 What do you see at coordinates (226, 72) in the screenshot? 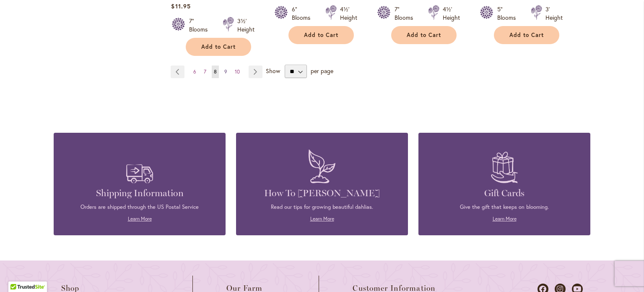
I see `a: 9` at bounding box center [226, 72].